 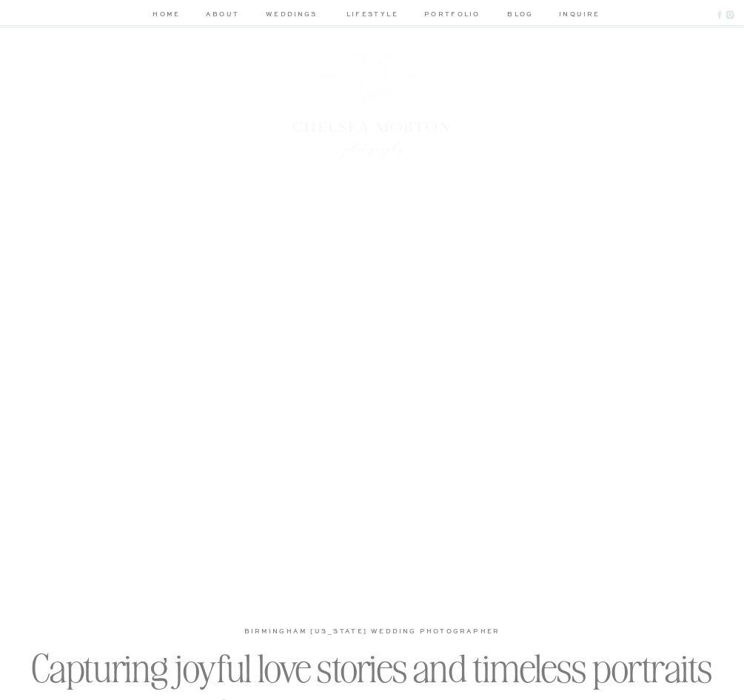 I want to click on nav: portfolio, so click(x=452, y=15).